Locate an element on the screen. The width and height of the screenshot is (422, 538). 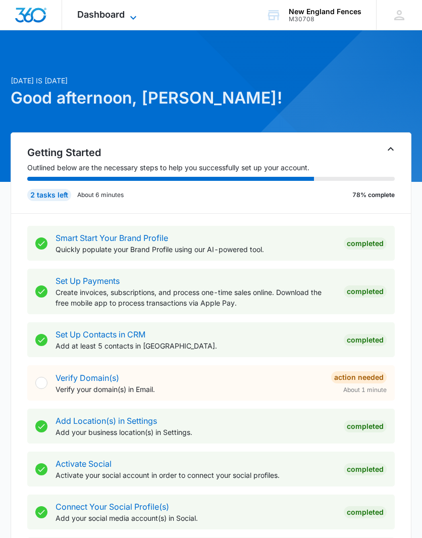
p: Add your business location(s) in Settings. is located at coordinates (195, 432).